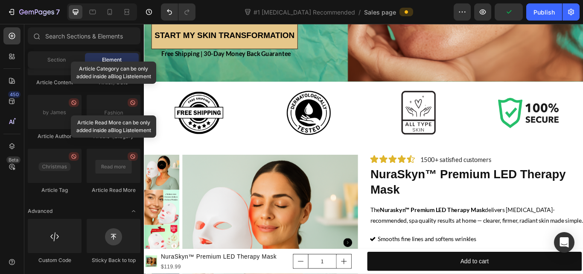 Image resolution: width=583 pixels, height=274 pixels. I want to click on div: Publish, so click(544, 12).